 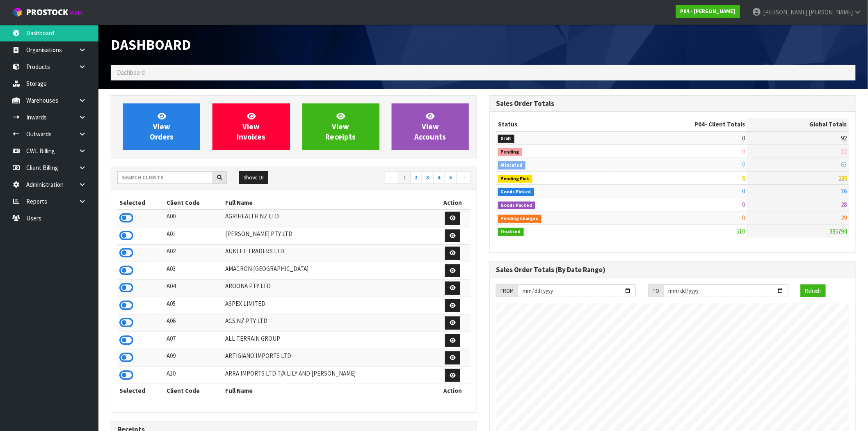 What do you see at coordinates (193, 306) in the screenshot?
I see `td: A05` at bounding box center [193, 306].